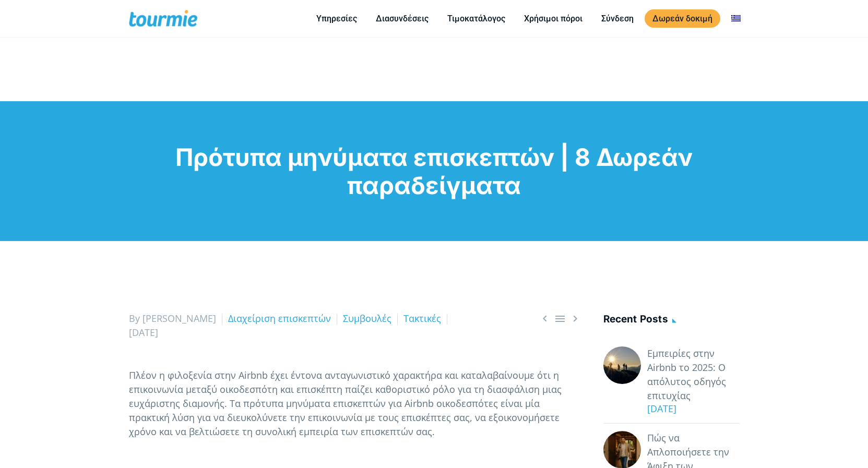 Image resolution: width=868 pixels, height=468 pixels. What do you see at coordinates (422, 318) in the screenshot?
I see `a: Τακτικές` at bounding box center [422, 318].